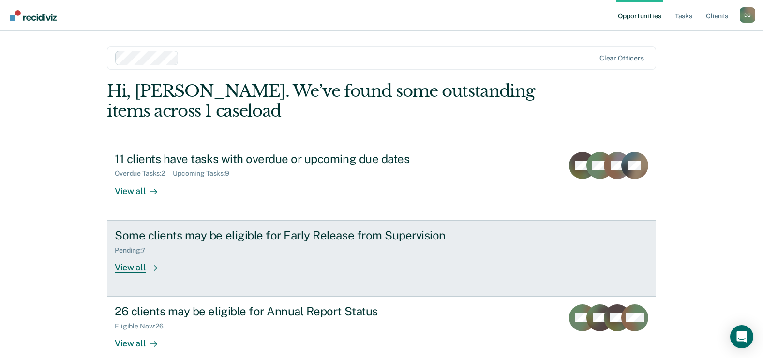 The image size is (763, 358). I want to click on div: Pending : 7, so click(134, 250).